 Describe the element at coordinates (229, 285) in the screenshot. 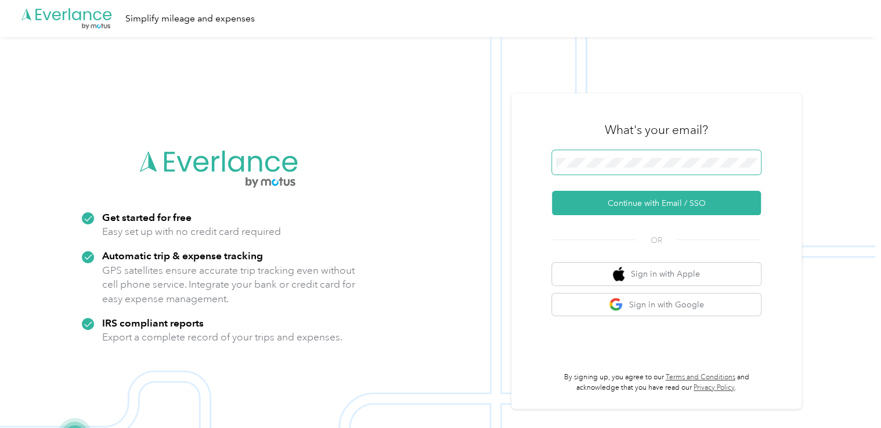

I see `p: GPS satellites ensure accurate trip tracking even without cell phone service. Integrate your bank...` at that location.